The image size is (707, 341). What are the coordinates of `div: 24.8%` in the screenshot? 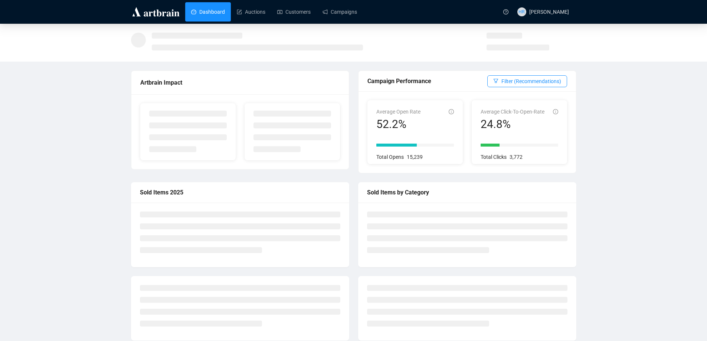 It's located at (513, 124).